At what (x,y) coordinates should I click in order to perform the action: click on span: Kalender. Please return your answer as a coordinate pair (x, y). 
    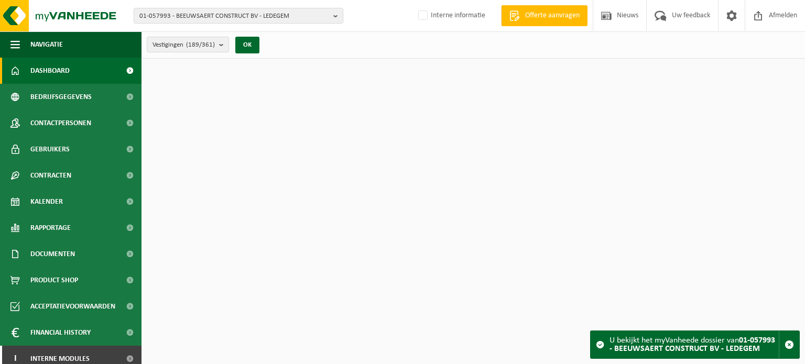
    Looking at the image, I should click on (47, 202).